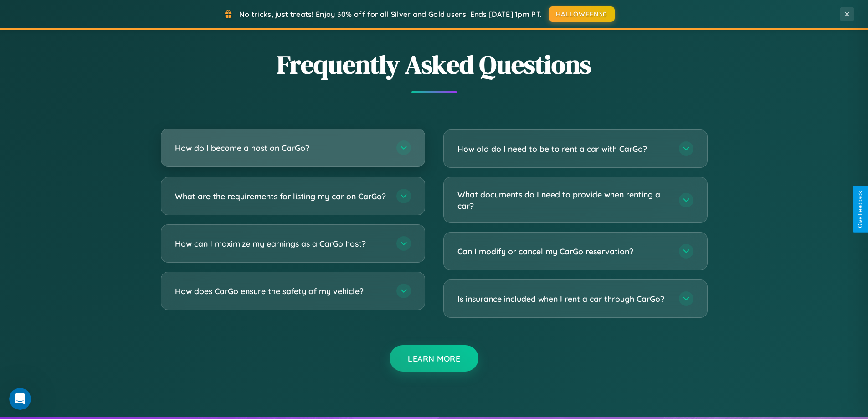 This screenshot has height=419, width=868. I want to click on h3: How does CarGo ensure the safety of my vehicle?, so click(281, 291).